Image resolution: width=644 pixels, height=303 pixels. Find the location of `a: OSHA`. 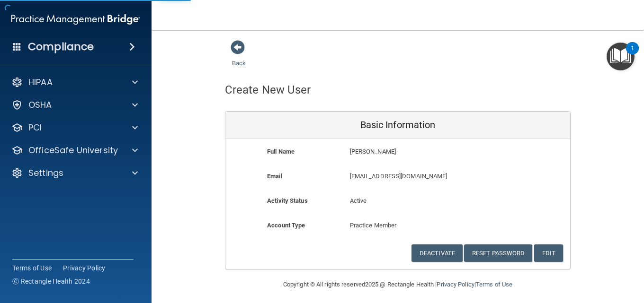

a: OSHA is located at coordinates (74, 105).